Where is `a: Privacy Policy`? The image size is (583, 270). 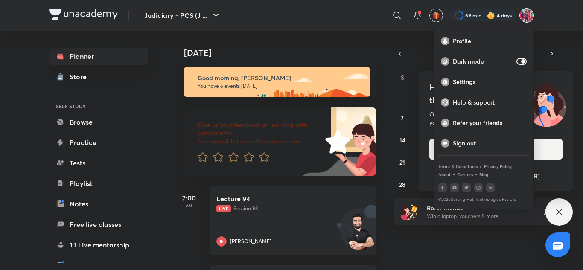
a: Privacy Policy is located at coordinates (497, 166).